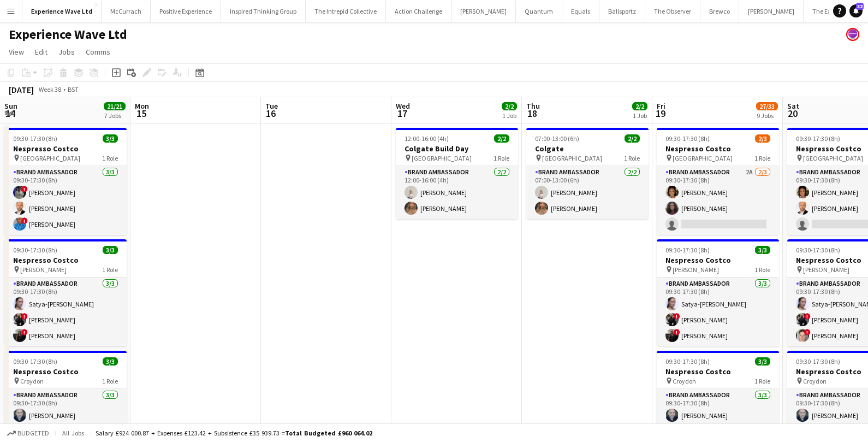  I want to click on span: 07:00-13:00 (6h), so click(557, 138).